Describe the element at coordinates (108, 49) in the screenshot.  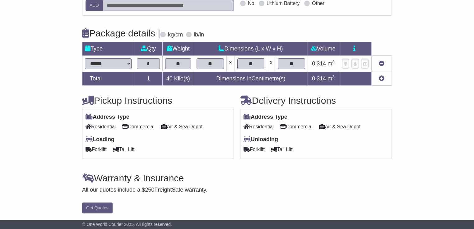
I see `td: Type` at that location.